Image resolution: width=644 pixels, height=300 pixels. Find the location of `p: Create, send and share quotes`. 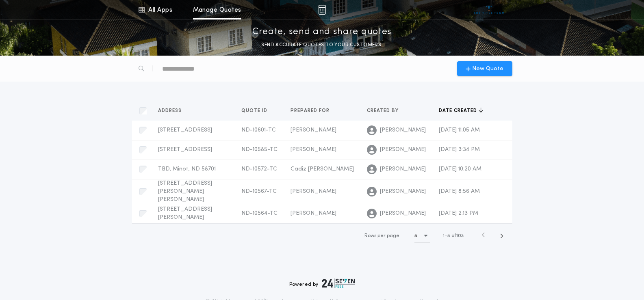

p: Create, send and share quotes is located at coordinates (322, 32).